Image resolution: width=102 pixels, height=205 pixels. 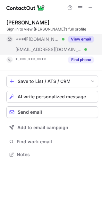 I want to click on button: Add to email campaign, so click(x=52, y=128).